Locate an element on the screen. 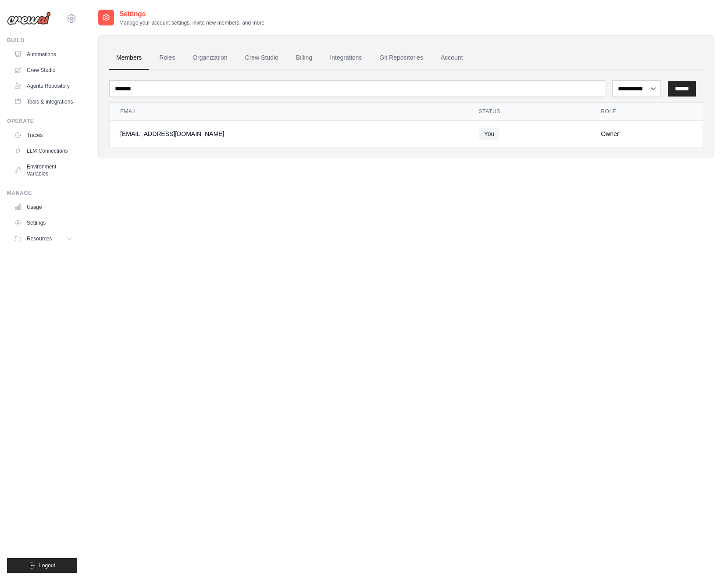 The width and height of the screenshot is (728, 580). a: Integrations is located at coordinates (345, 58).